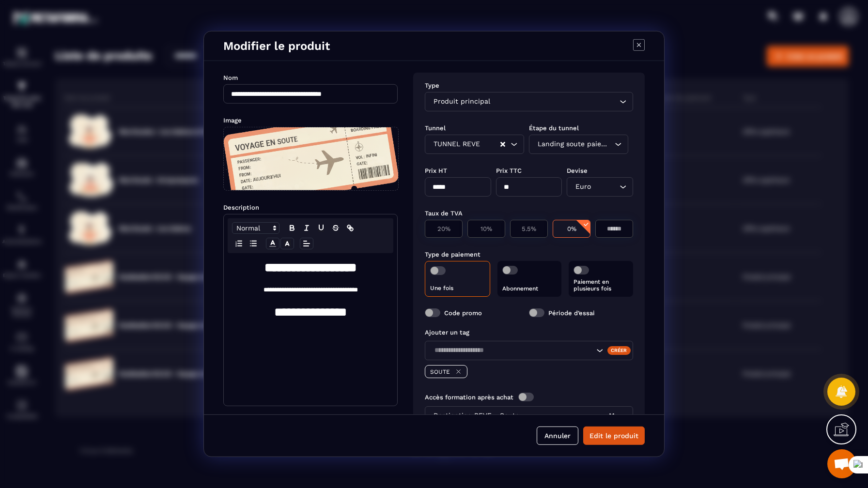 The width and height of the screenshot is (868, 488). I want to click on label: Période d’essai, so click(572, 312).